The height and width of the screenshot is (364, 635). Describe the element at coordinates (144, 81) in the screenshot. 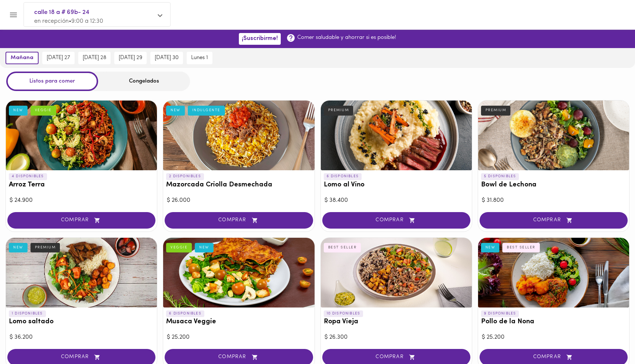

I see `div: Congelados` at that location.